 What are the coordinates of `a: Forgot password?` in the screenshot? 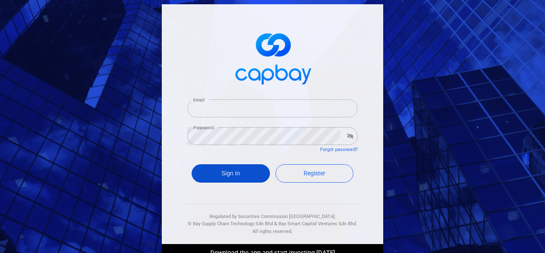 It's located at (339, 149).